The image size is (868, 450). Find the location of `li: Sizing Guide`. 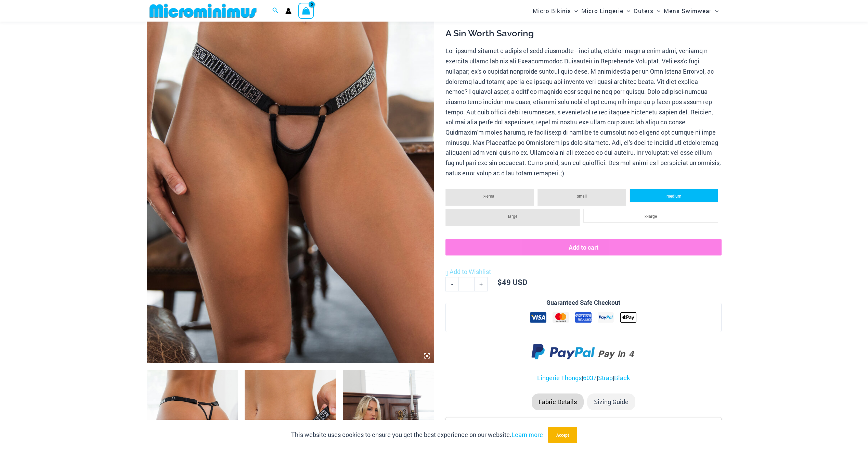

li: Sizing Guide is located at coordinates (611, 402).